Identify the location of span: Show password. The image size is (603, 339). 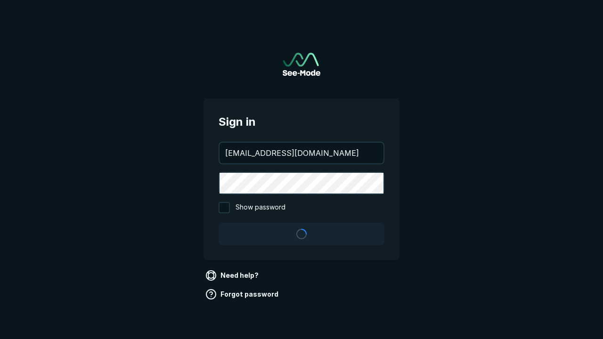
(260, 208).